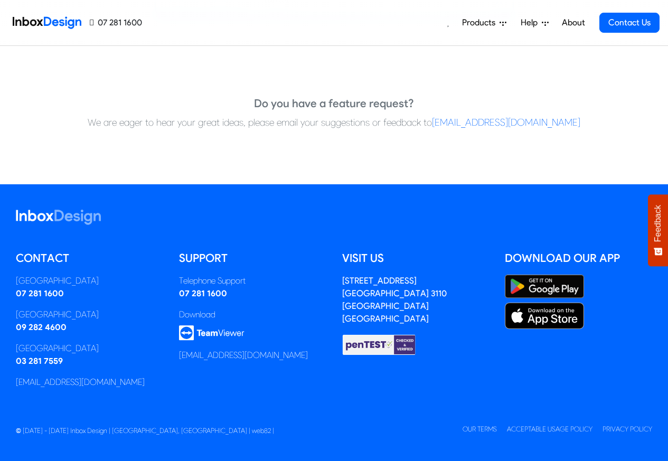 The image size is (668, 461). I want to click on h5: Support, so click(252, 258).